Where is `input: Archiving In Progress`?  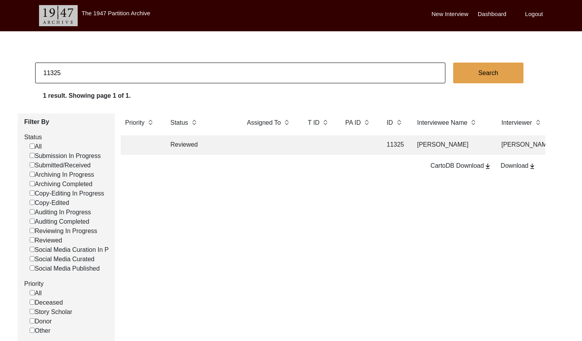 input: Archiving In Progress is located at coordinates (32, 174).